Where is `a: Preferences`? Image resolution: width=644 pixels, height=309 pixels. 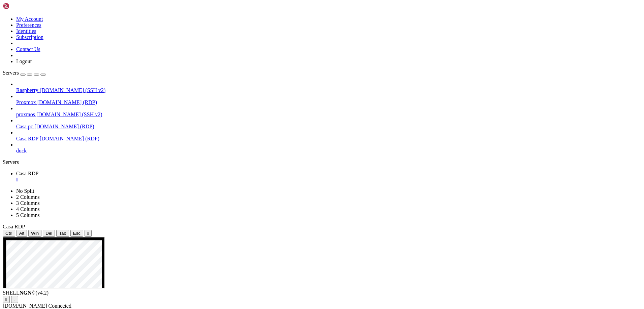
a: Preferences is located at coordinates (29, 25).